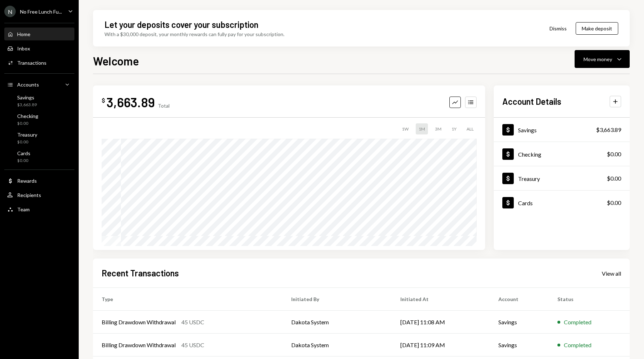 This screenshot has width=644, height=359. Describe the element at coordinates (116, 61) in the screenshot. I see `h1: Welcome` at that location.